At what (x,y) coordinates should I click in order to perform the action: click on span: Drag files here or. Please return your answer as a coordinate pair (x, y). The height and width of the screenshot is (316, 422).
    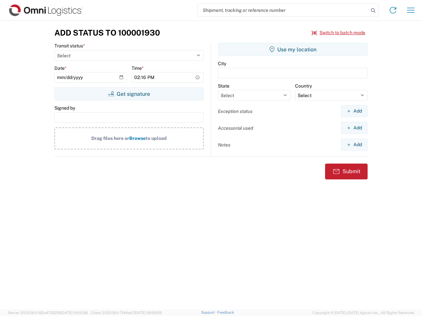
    Looking at the image, I should click on (110, 138).